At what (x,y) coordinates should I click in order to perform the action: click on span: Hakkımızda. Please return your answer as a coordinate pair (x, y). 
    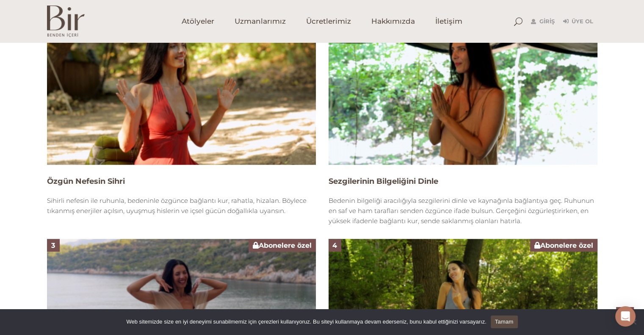
    Looking at the image, I should click on (393, 21).